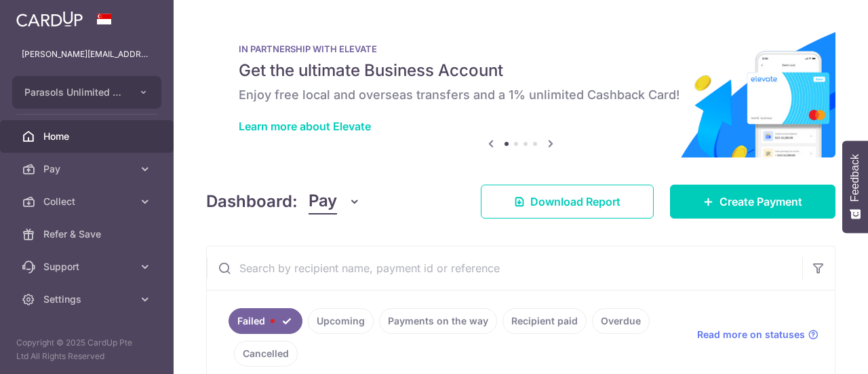 Image resolution: width=868 pixels, height=374 pixels. I want to click on img: Renovation banner, so click(521, 90).